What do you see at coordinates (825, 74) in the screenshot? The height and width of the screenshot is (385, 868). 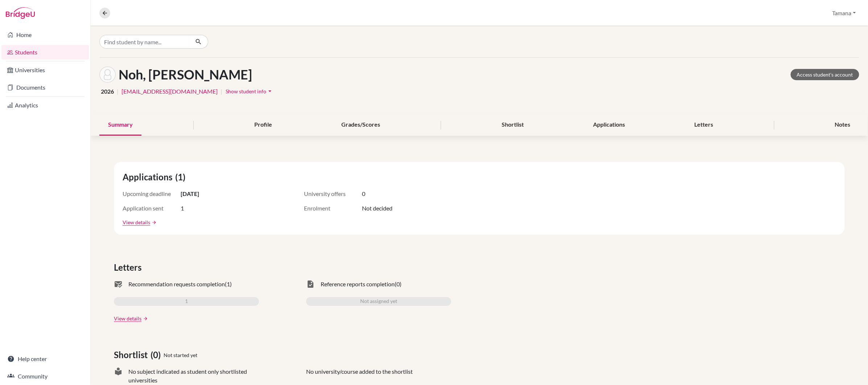 I see `a: Access student's account` at bounding box center [825, 74].